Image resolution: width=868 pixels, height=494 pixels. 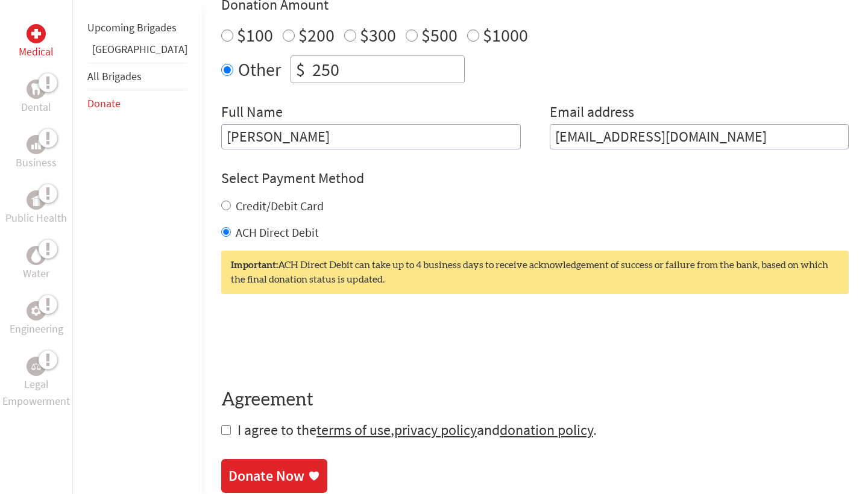 What do you see at coordinates (36, 329) in the screenshot?
I see `p: Engineering` at bounding box center [36, 329].